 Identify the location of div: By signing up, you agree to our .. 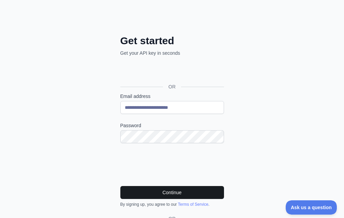
(172, 205).